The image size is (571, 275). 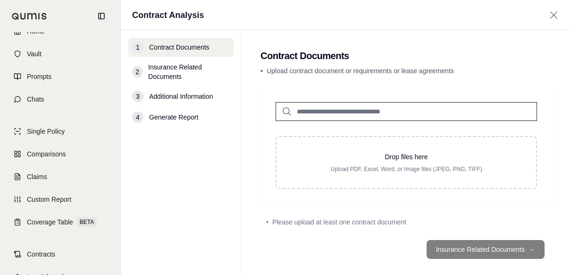 What do you see at coordinates (35, 99) in the screenshot?
I see `span: Chats` at bounding box center [35, 99].